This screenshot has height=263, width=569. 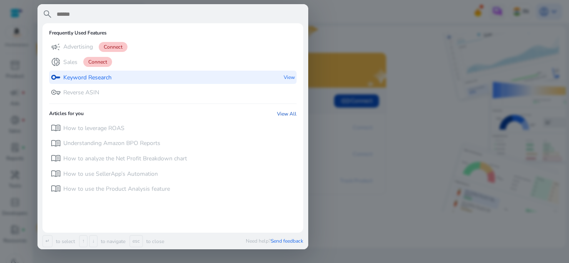 I want to click on a: View All, so click(x=286, y=114).